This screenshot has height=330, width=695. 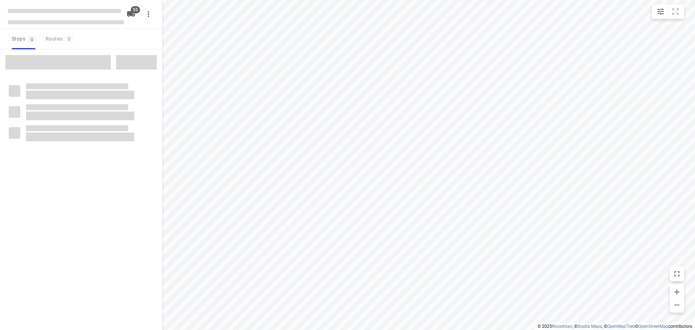 What do you see at coordinates (590, 326) in the screenshot?
I see `a: Stadia Maps` at bounding box center [590, 326].